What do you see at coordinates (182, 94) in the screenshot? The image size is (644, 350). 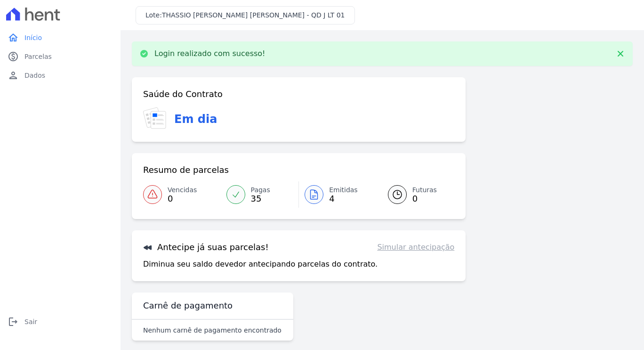 I see `h3: Saúde do Contrato` at bounding box center [182, 94].